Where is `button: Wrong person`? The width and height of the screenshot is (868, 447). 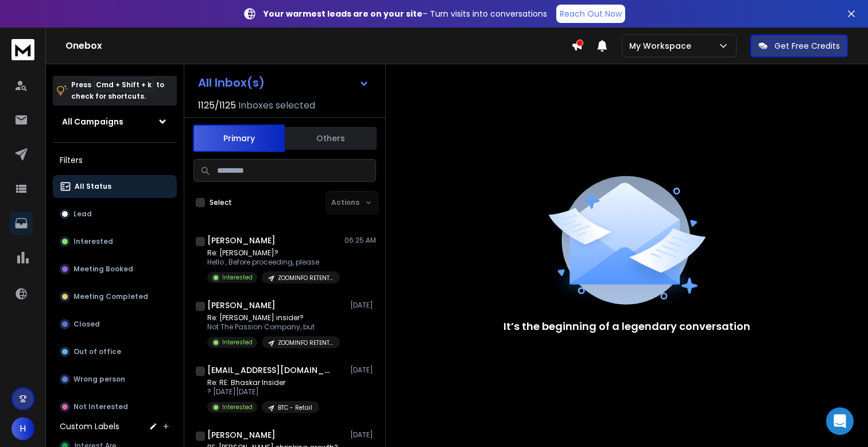
button: Wrong person is located at coordinates (115, 379).